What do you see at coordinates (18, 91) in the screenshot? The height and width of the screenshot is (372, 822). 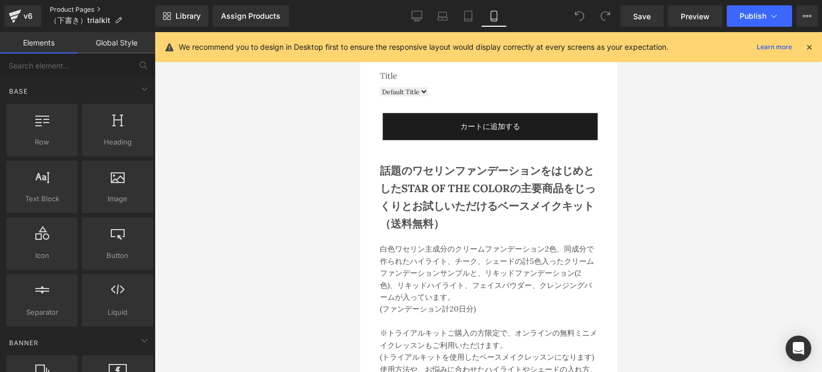 I see `span: Base` at bounding box center [18, 91].